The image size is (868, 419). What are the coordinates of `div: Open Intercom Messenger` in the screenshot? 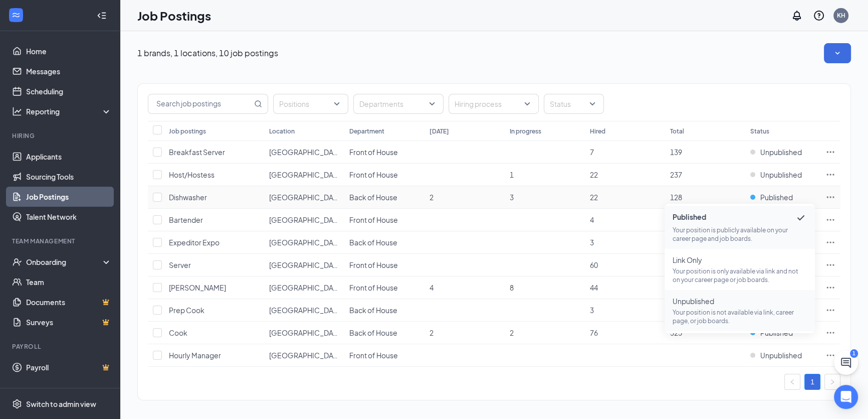 It's located at (846, 397).